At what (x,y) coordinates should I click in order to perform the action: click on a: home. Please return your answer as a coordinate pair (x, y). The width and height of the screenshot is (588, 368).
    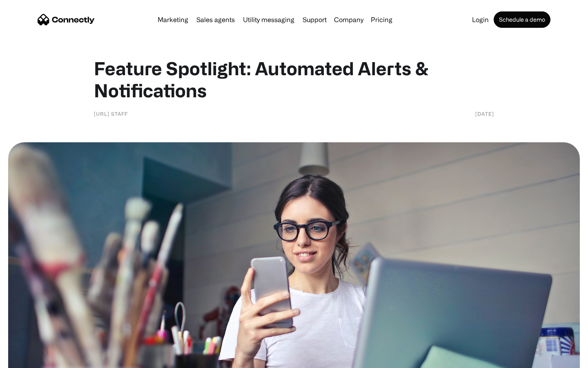
    Looking at the image, I should click on (66, 20).